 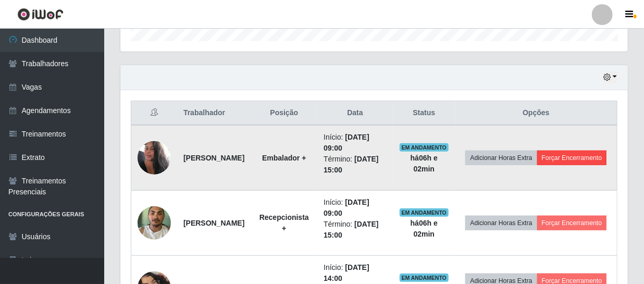 What do you see at coordinates (41, 14) in the screenshot?
I see `img: CoreUI Logo` at bounding box center [41, 14].